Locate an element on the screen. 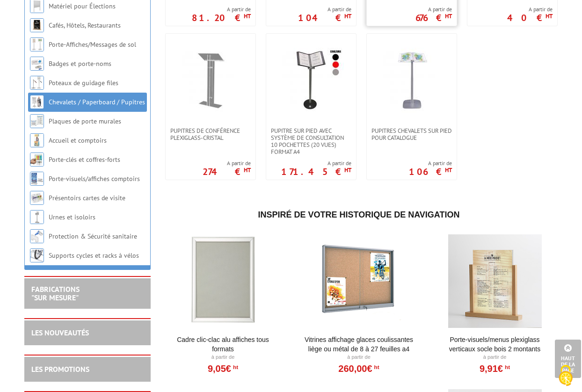 This screenshot has width=582, height=392. a: FABRICATIONS"Sur Mesure" is located at coordinates (55, 293).